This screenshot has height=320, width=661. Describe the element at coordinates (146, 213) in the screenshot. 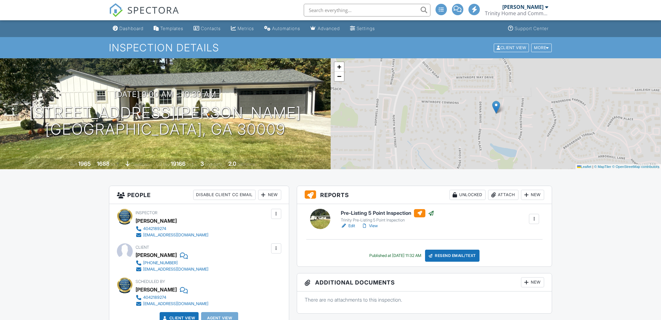

I see `span: Inspector` at that location.